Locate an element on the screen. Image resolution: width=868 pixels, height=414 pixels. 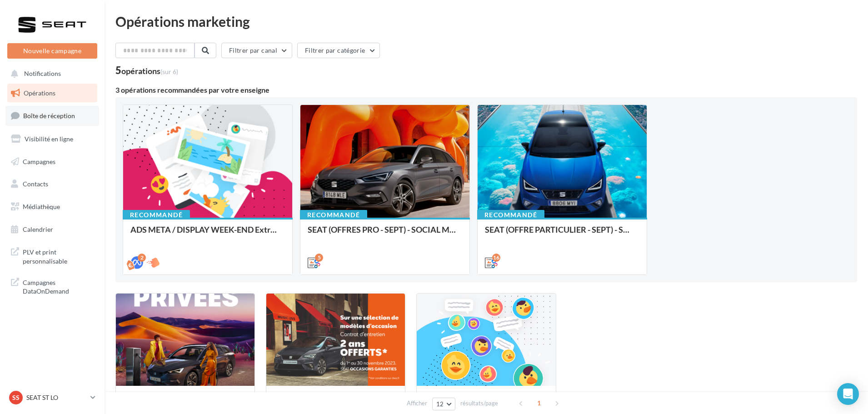
span: Visibilité en ligne is located at coordinates (48, 139).